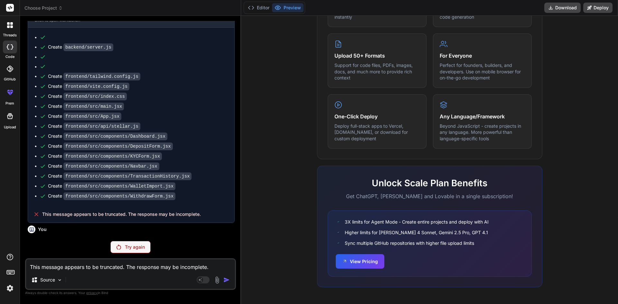 The width and height of the screenshot is (618, 304). I want to click on code: frontend/src/main.jsx, so click(94, 107).